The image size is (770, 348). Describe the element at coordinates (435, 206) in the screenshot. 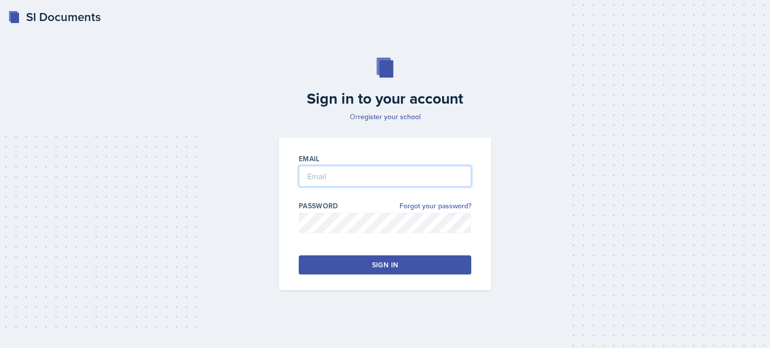

I see `a: Forgot your password?` at that location.